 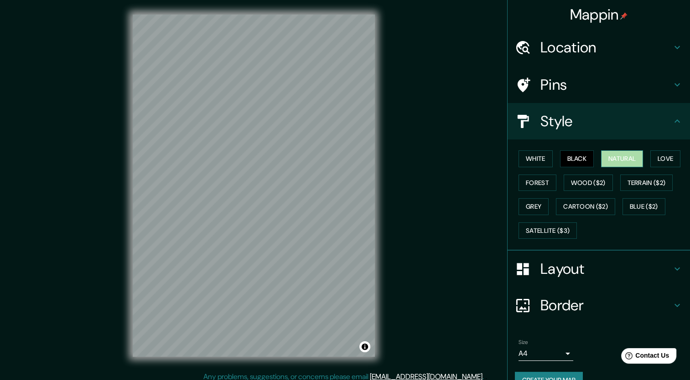 What do you see at coordinates (665, 159) in the screenshot?
I see `button: Love` at bounding box center [665, 159].